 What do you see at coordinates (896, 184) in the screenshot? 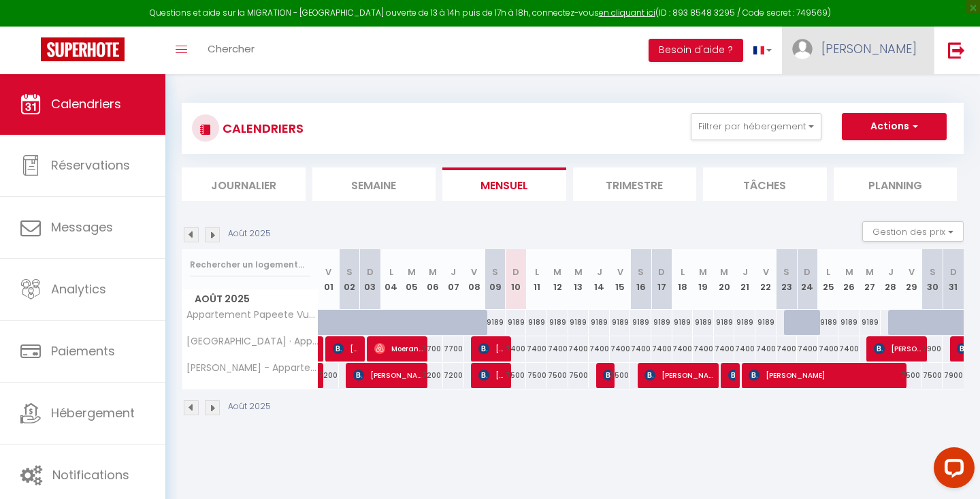
I see `li: Planning` at bounding box center [896, 184].